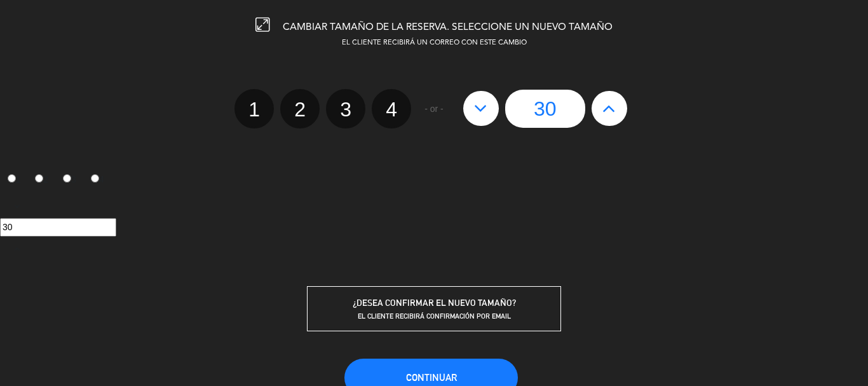 Image resolution: width=868 pixels, height=386 pixels. Describe the element at coordinates (434, 303) in the screenshot. I see `span: ¿DESEA CONFIRMAR EL NUEVO TAMAÑO?` at that location.